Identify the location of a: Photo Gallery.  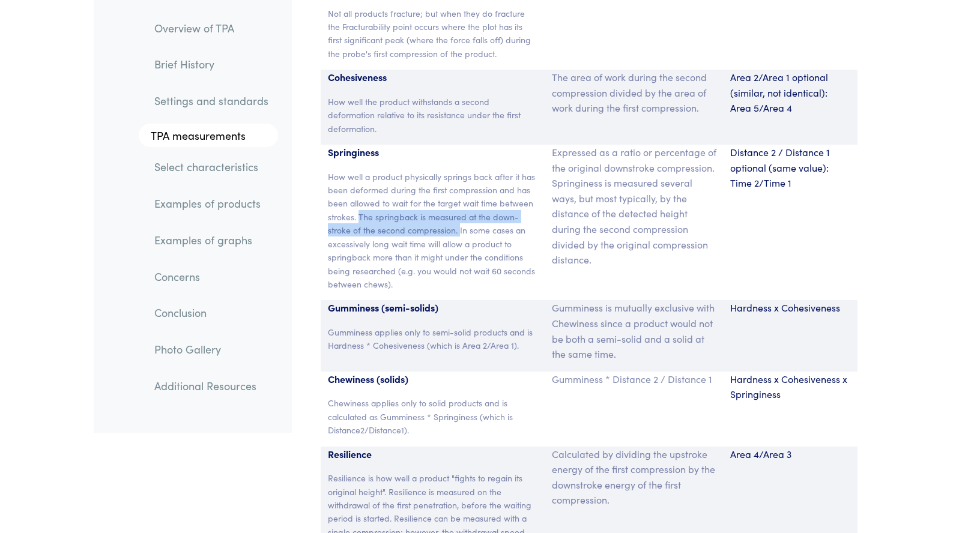
(212, 349).